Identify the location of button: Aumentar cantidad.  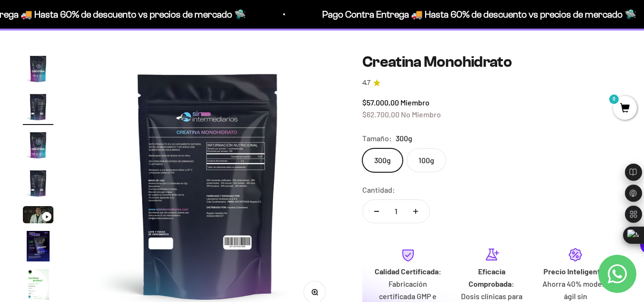
(415, 211).